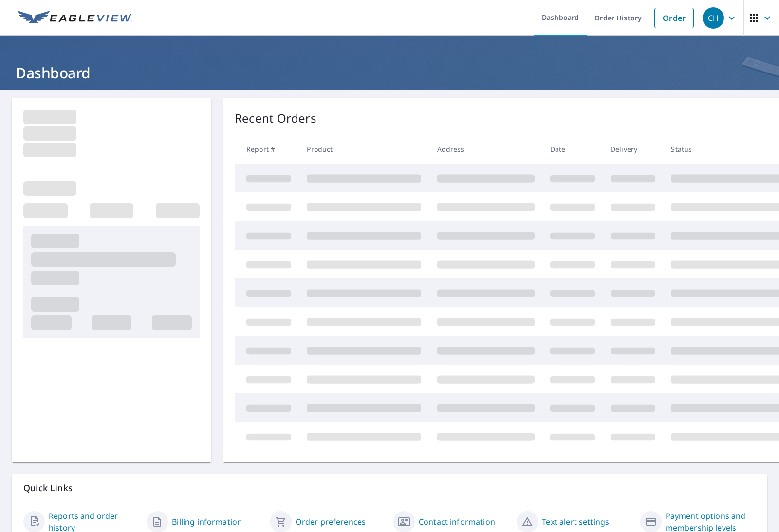  Describe the element at coordinates (75, 18) in the screenshot. I see `img: EV Logo` at that location.